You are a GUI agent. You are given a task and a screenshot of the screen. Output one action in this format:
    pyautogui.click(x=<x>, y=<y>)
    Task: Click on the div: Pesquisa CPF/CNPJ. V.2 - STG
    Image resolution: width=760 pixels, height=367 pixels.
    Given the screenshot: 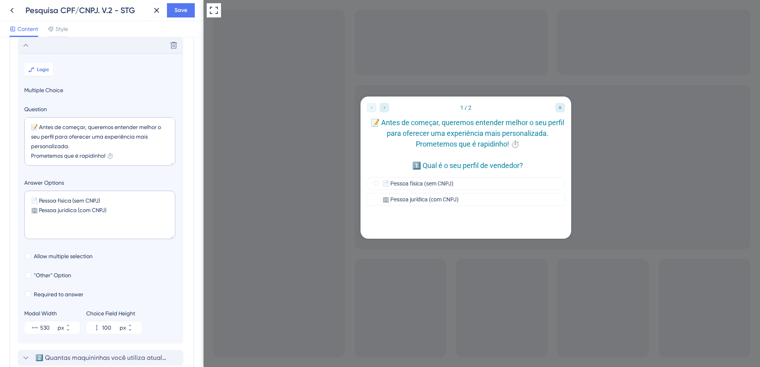 What is the action you would take?
    pyautogui.click(x=86, y=10)
    